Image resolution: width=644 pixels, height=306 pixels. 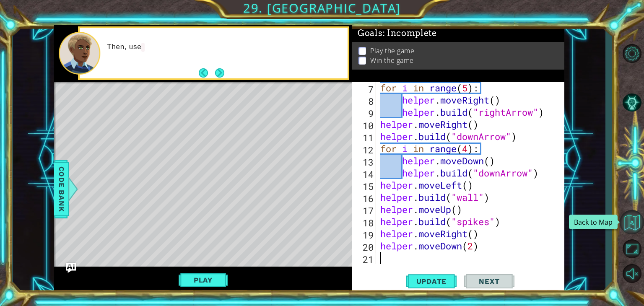 I want to click on div: 8, so click(x=365, y=101).